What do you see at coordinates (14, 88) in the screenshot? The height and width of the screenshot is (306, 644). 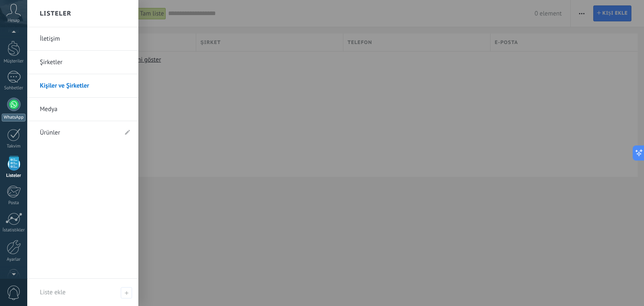 I see `div: Sohbetler` at bounding box center [14, 88].